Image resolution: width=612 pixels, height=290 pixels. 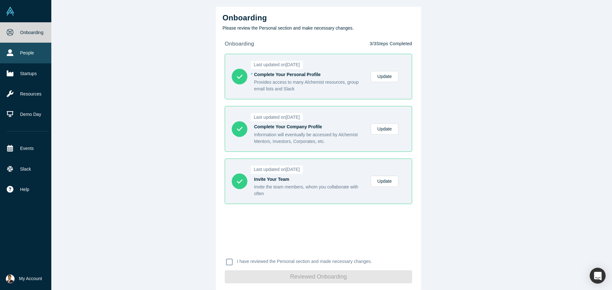 I want to click on p: I have reviewed the Personal section and made necessary changes., so click(x=304, y=262).